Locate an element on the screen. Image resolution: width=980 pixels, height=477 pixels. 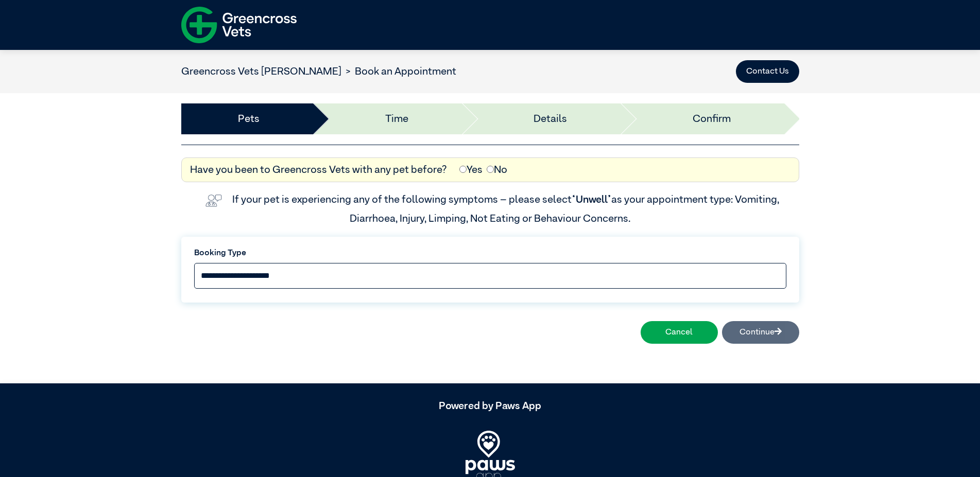
label: Booking Type is located at coordinates (491, 253).